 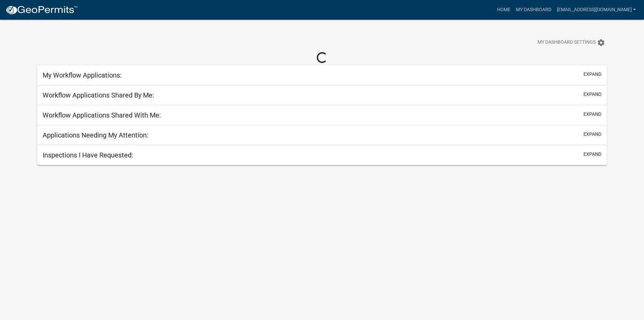 What do you see at coordinates (533, 10) in the screenshot?
I see `a: My Dashboard` at bounding box center [533, 10].